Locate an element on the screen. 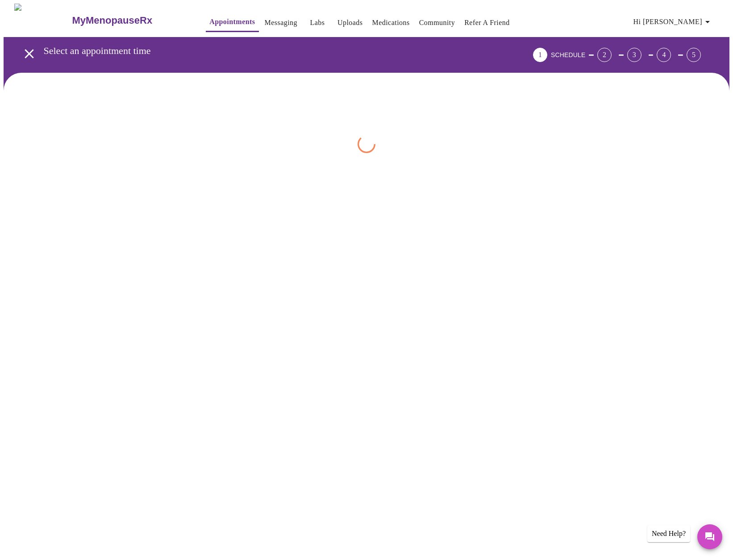  button: Refer a Friend is located at coordinates (487, 23).